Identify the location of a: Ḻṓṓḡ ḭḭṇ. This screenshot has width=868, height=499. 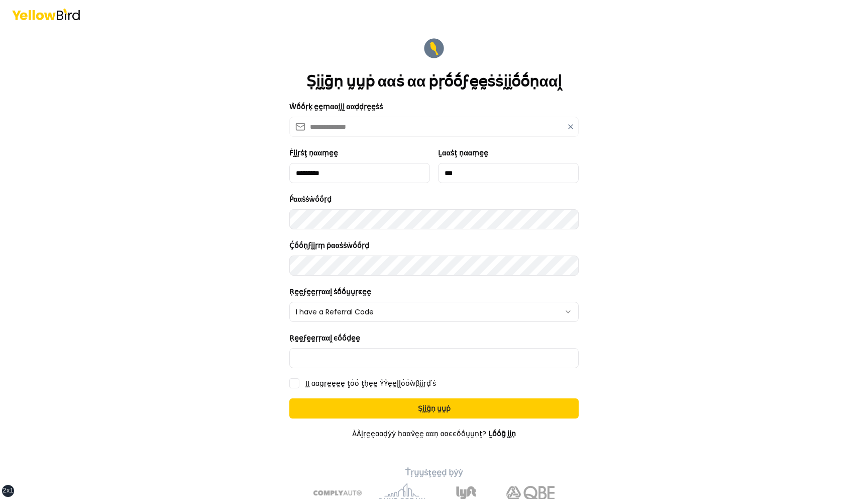
(502, 434).